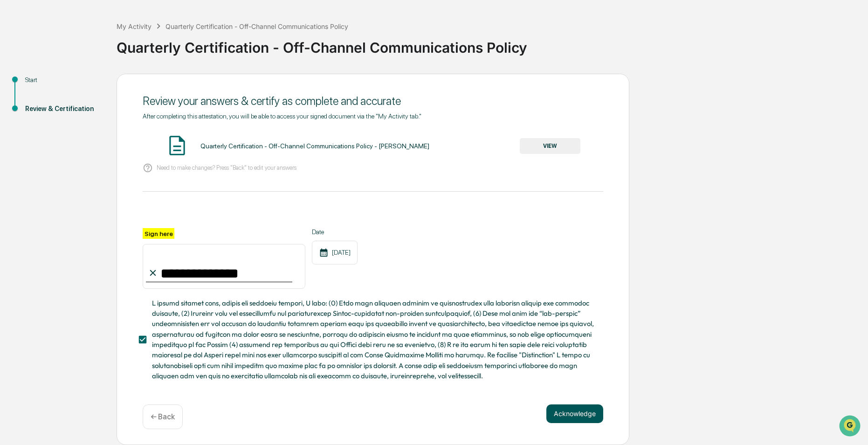 The height and width of the screenshot is (445, 868). I want to click on label: Date, so click(335, 232).